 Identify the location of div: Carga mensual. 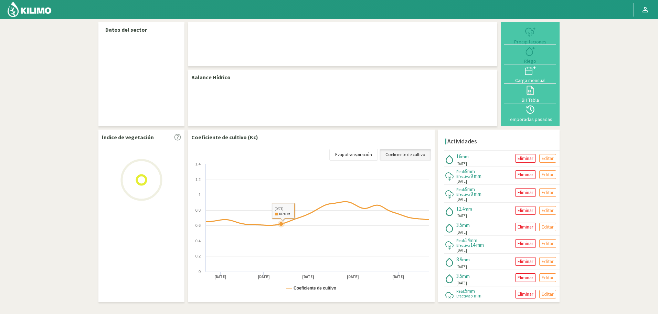
(530, 80).